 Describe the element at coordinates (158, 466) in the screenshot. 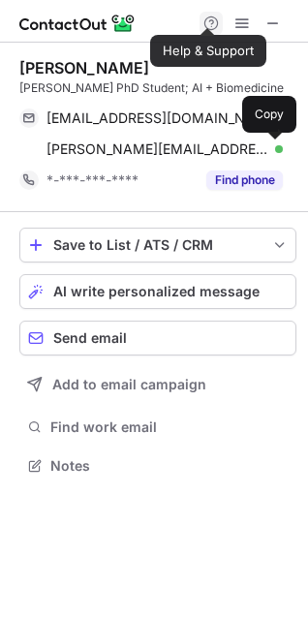

I see `button: Notes` at that location.